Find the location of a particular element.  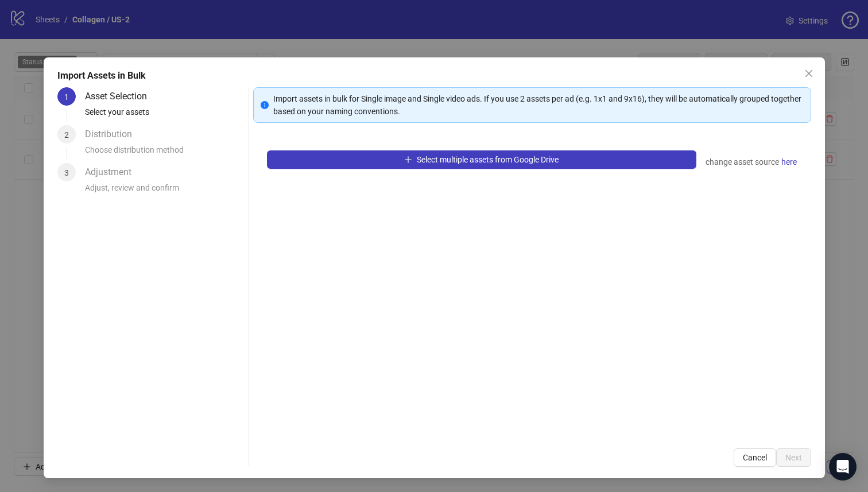

button: Cancel is located at coordinates (754, 457).